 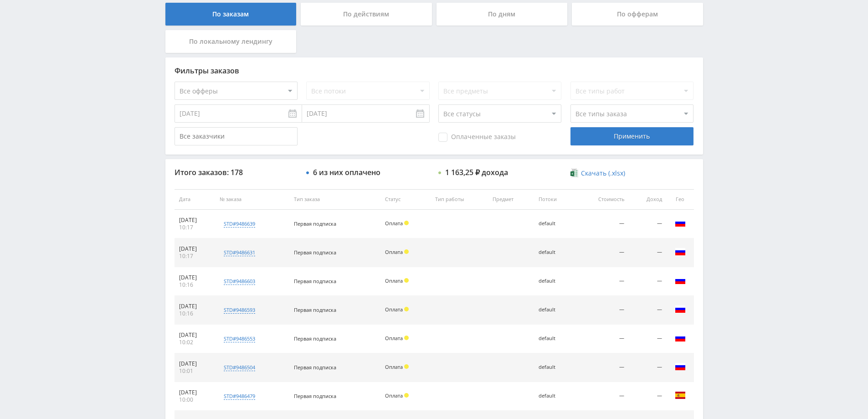 What do you see at coordinates (680, 395) in the screenshot?
I see `img: esp.png` at bounding box center [680, 395].